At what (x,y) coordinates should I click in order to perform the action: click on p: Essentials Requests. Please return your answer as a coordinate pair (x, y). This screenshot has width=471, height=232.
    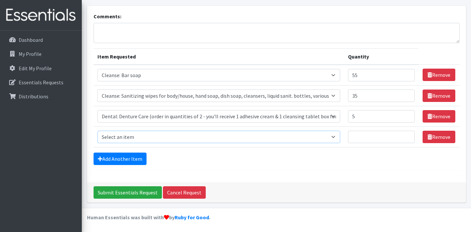
    Looking at the image, I should click on (41, 82).